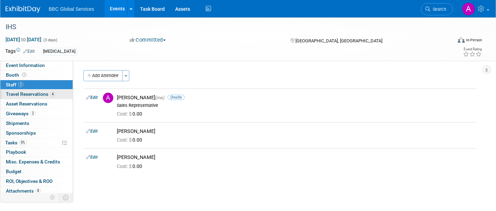  What do you see at coordinates (23, 191) in the screenshot?
I see `span: Attachments` at bounding box center [23, 191].